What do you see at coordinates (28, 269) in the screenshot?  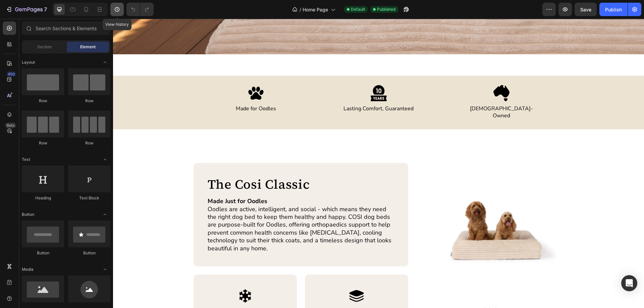 I see `span: Media` at bounding box center [28, 269].